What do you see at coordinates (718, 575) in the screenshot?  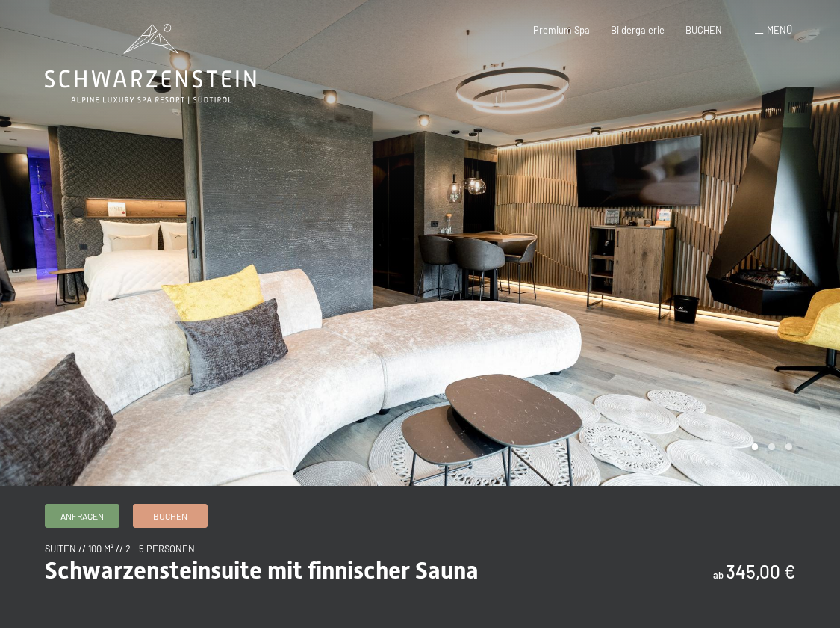 I see `span: ab` at bounding box center [718, 575].